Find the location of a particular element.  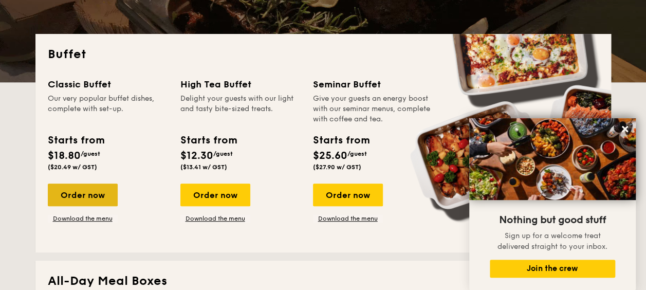

span: $18.80 is located at coordinates (64, 156).